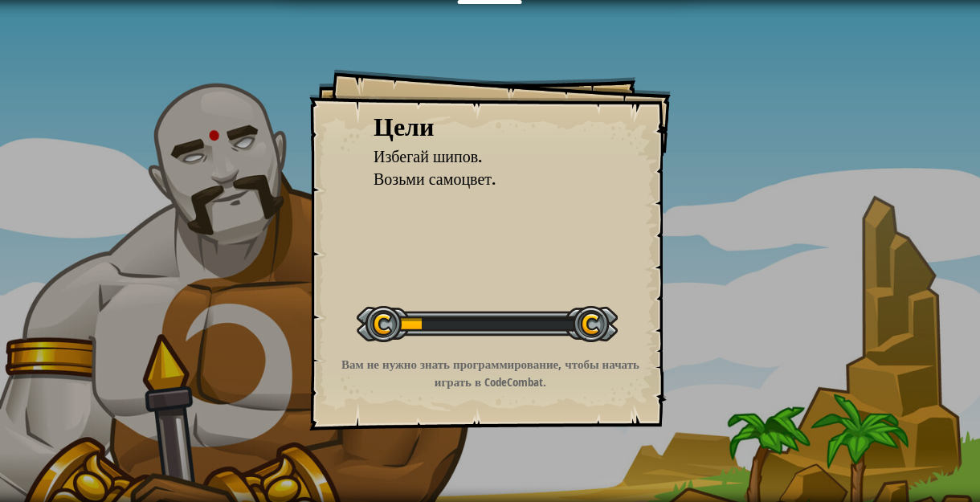 The width and height of the screenshot is (980, 502). Describe the element at coordinates (478, 179) in the screenshot. I see `li: Возьми самоцвет.` at that location.